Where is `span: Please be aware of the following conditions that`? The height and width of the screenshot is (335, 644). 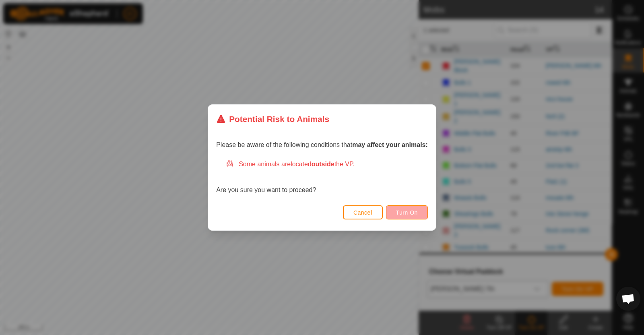 span: Please be aware of the following conditions that is located at coordinates (322, 145).